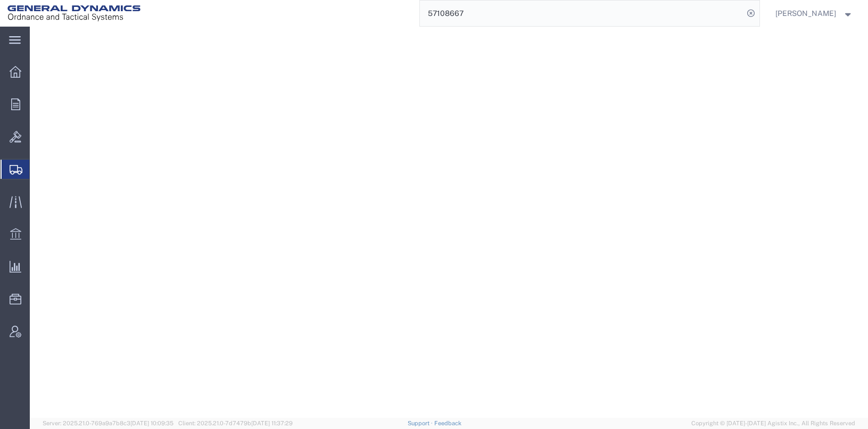 This screenshot has width=868, height=429. Describe the element at coordinates (108, 423) in the screenshot. I see `span: Server: 2025.21.0-769a9a7b8c3` at that location.